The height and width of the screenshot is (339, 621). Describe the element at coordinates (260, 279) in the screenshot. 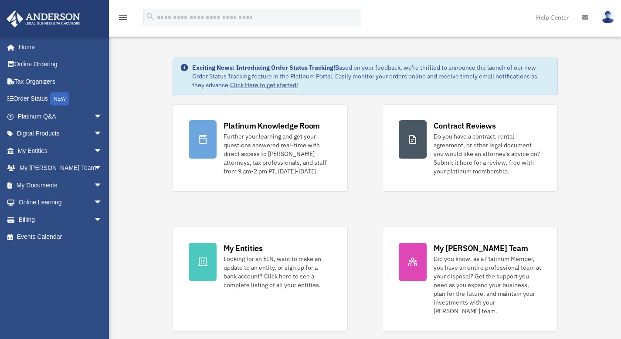

I see `a: My Entities Looking for an EIN, want to make an update to an entity, or sign up for a bank accoun...` at that location.